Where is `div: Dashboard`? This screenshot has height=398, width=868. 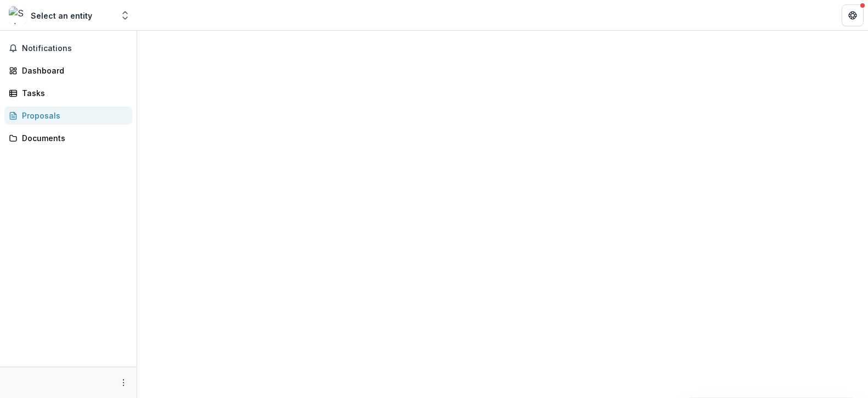 div: Dashboard is located at coordinates (72, 70).